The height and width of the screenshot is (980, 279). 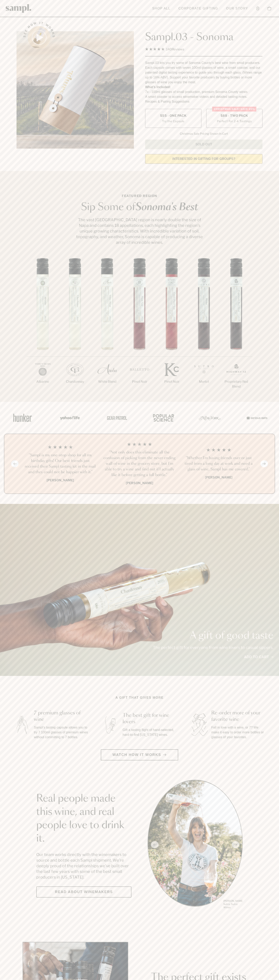 What do you see at coordinates (259, 657) in the screenshot?
I see `a: Add to cart` at bounding box center [259, 657].